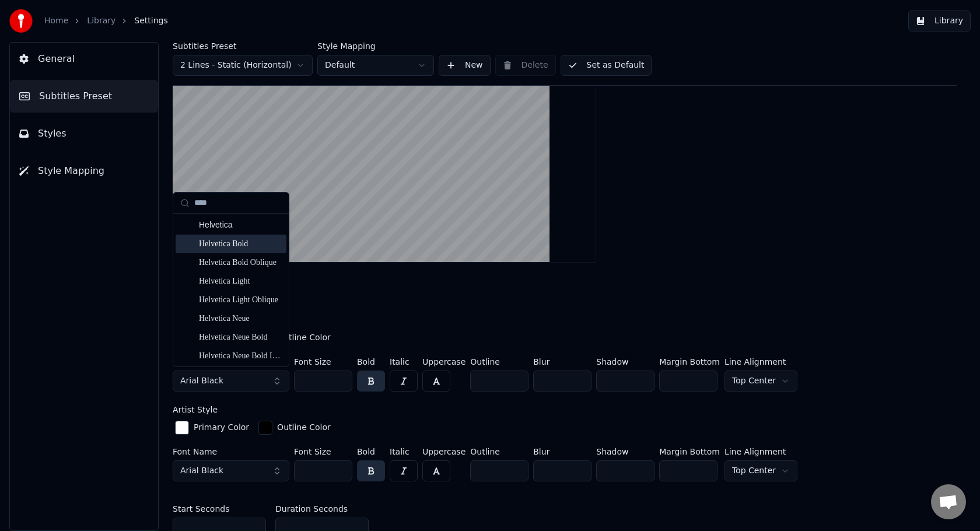 The width and height of the screenshot is (980, 531). I want to click on span: Style Mapping, so click(71, 171).